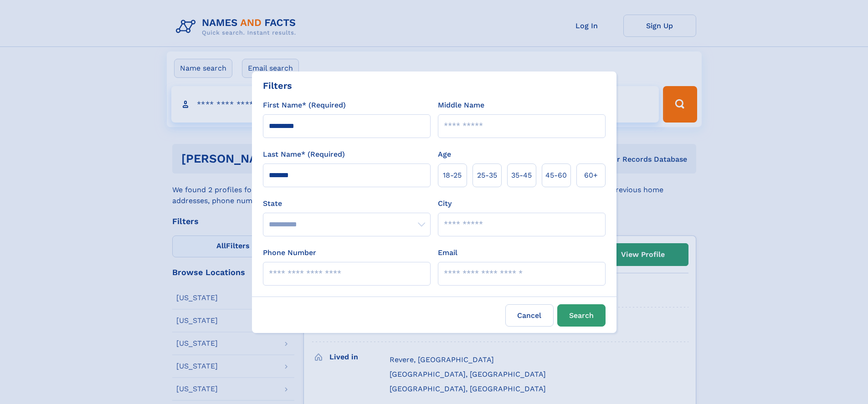  Describe the element at coordinates (452, 175) in the screenshot. I see `span: 18‑25` at that location.